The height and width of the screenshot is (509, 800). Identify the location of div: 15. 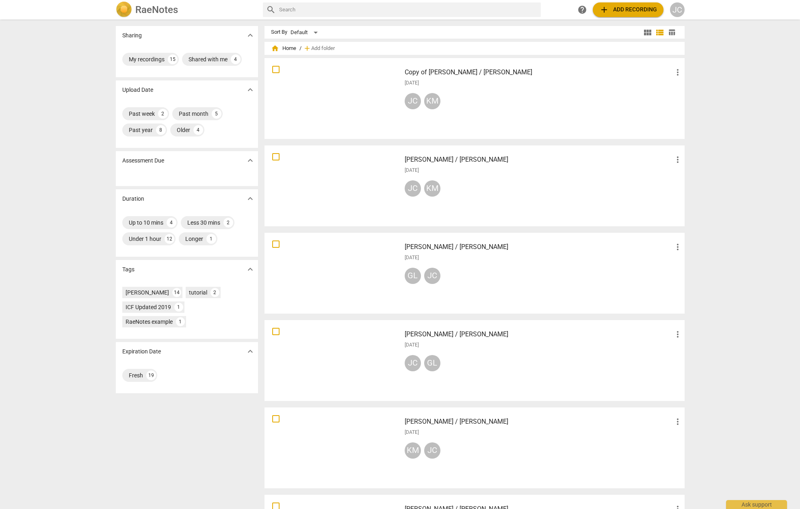
(173, 59).